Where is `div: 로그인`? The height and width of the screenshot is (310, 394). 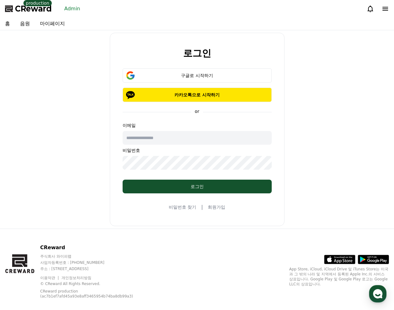 div: 로그인 is located at coordinates (197, 187).